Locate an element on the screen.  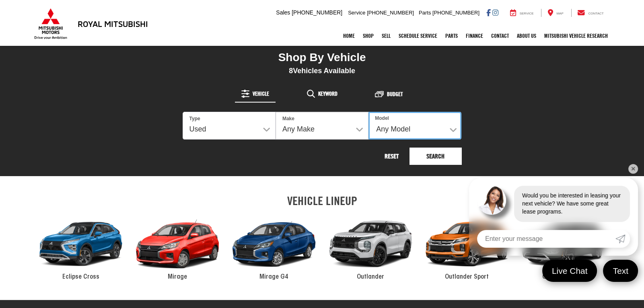
a: About Us is located at coordinates (526, 36).